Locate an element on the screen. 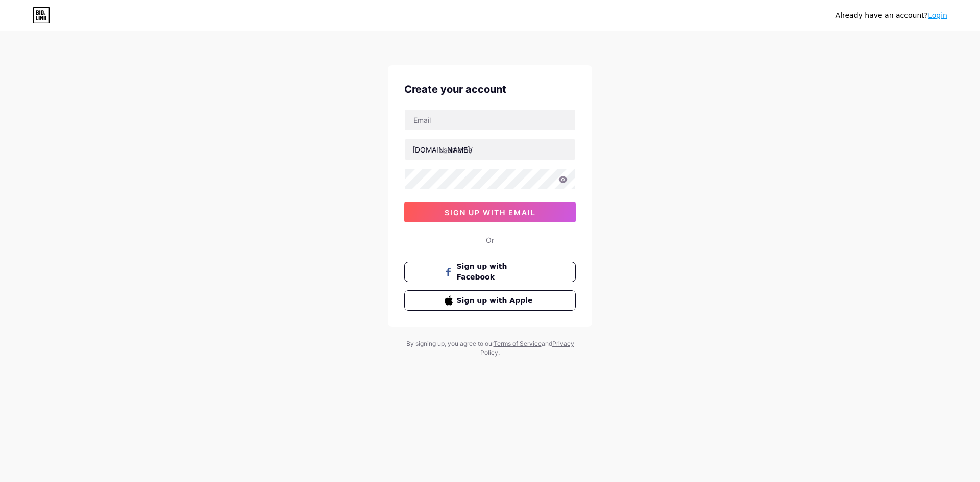  a: Sign up with Apple is located at coordinates (490, 300).